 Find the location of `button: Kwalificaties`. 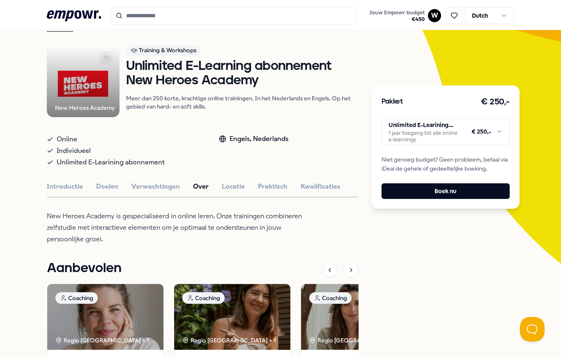

button: Kwalificaties is located at coordinates (320, 187).